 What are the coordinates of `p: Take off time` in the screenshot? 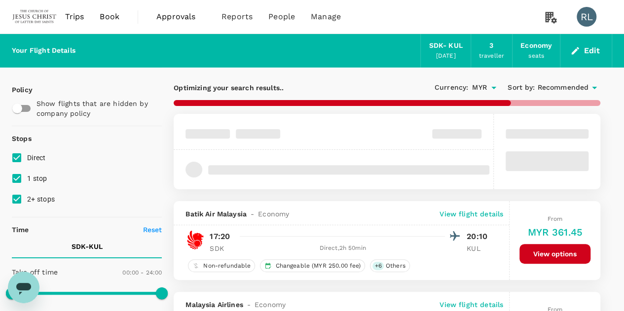 It's located at (35, 272).